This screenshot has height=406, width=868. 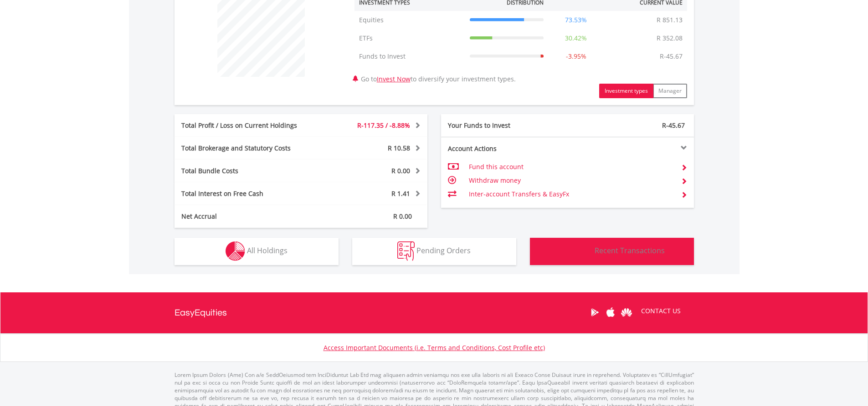 What do you see at coordinates (267, 250) in the screenshot?
I see `span: All Holdings` at bounding box center [267, 250].